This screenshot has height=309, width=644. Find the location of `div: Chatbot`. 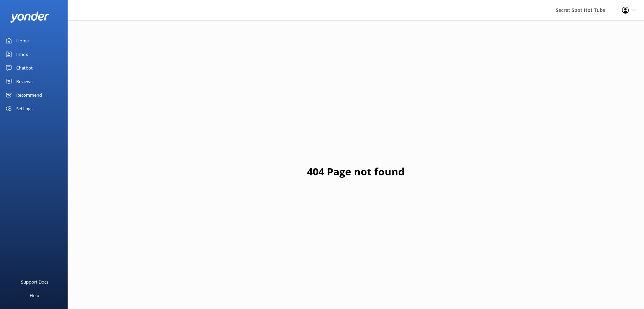

div: Chatbot is located at coordinates (24, 68).